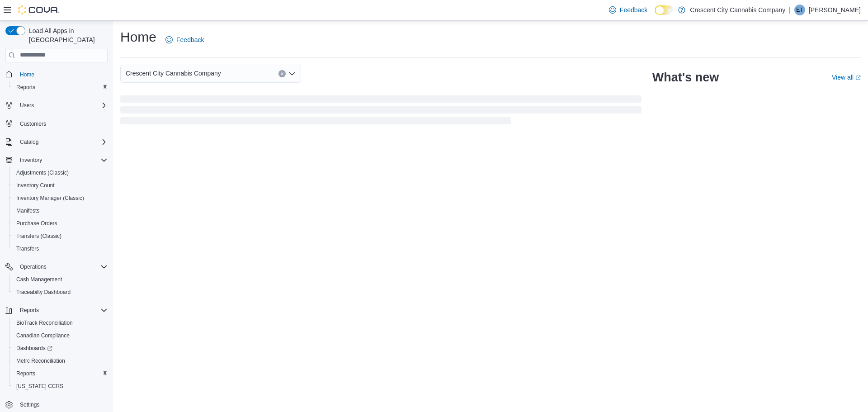  What do you see at coordinates (800, 10) in the screenshot?
I see `span: ET` at bounding box center [800, 10].